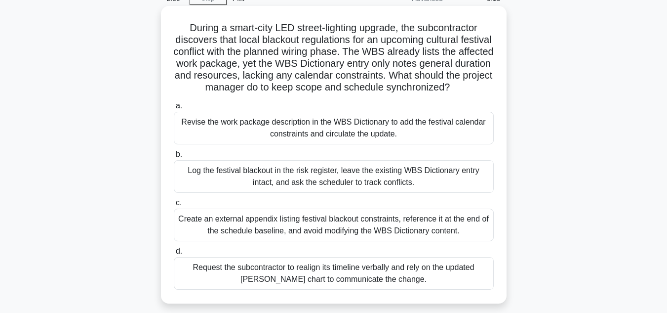 The width and height of the screenshot is (667, 313). I want to click on h5: During a smart-city LED street-lighting upgrade, the subcontractor discovers that local blackout ..., so click(334, 58).